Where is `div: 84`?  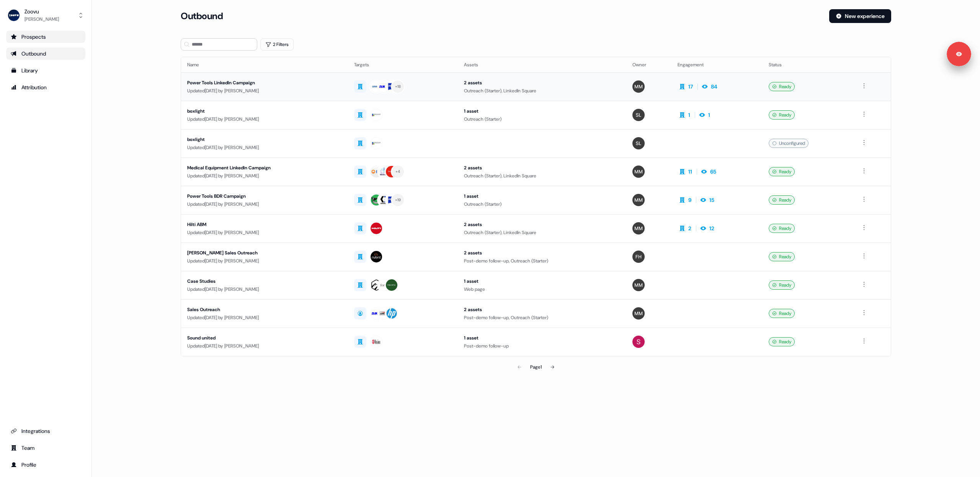
div: 84 is located at coordinates (714, 87).